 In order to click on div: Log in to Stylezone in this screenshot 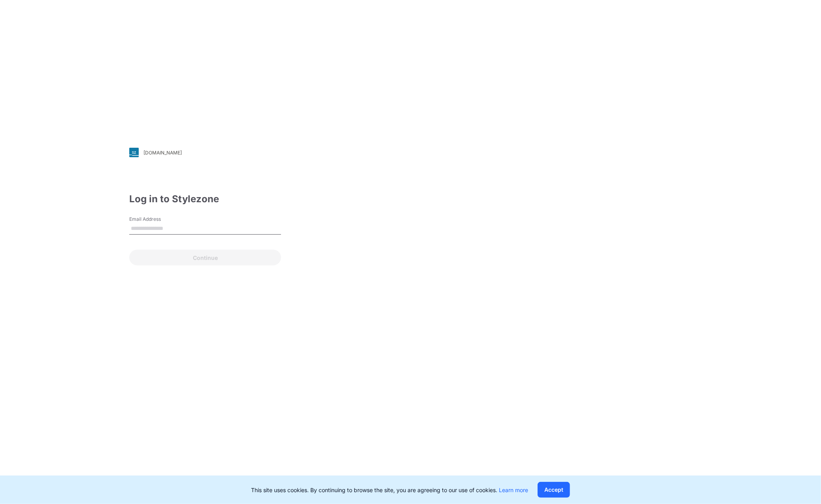, I will do `click(205, 199)`.